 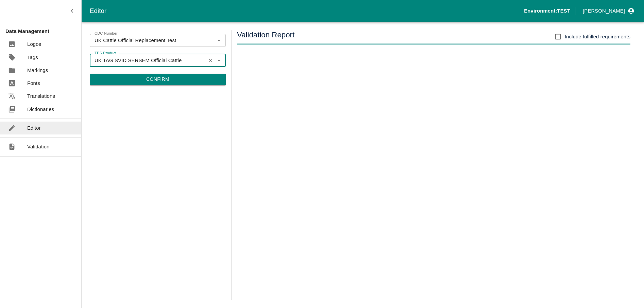 I want to click on p: Data Management, so click(x=43, y=31).